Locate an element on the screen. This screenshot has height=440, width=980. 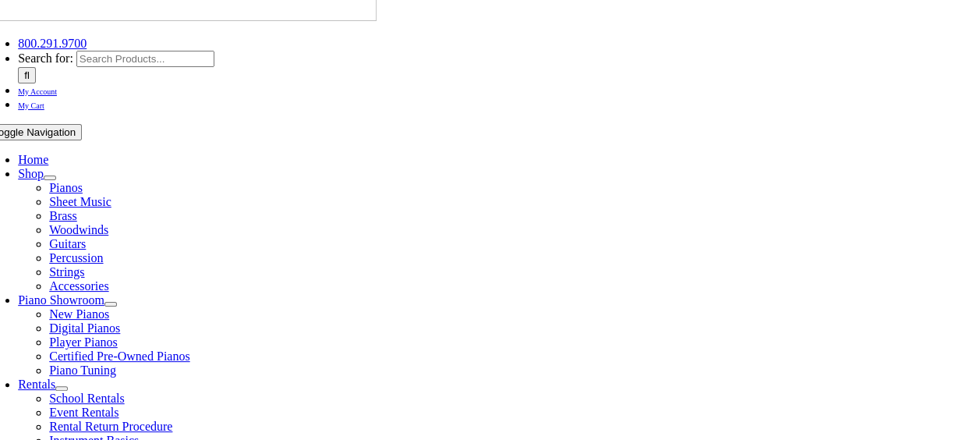
a: Percussion is located at coordinates (76, 258).